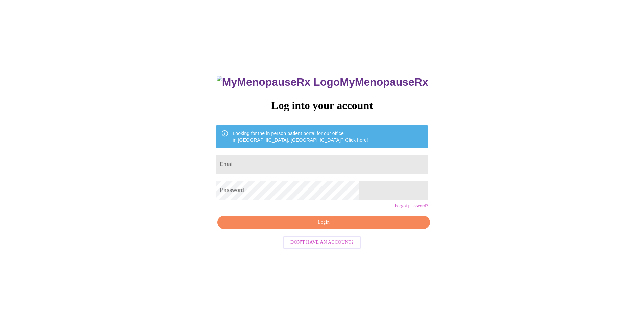 This screenshot has width=644, height=311. I want to click on button: Don't have an account?, so click(322, 242).